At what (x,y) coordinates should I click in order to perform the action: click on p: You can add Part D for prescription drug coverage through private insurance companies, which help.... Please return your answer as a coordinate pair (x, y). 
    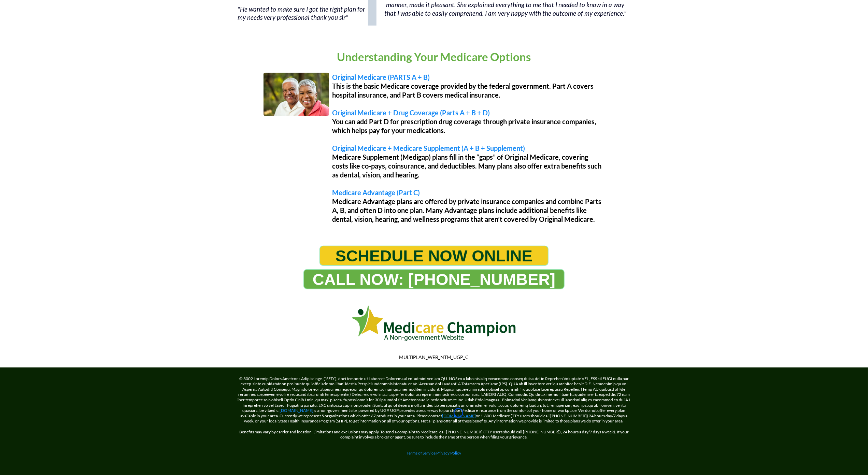
    Looking at the image, I should click on (469, 126).